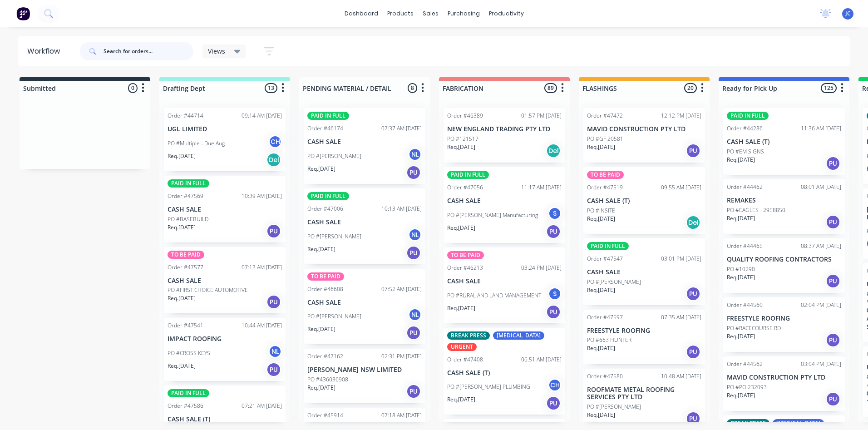  What do you see at coordinates (46, 51) in the screenshot?
I see `div: Workflow` at bounding box center [46, 51].